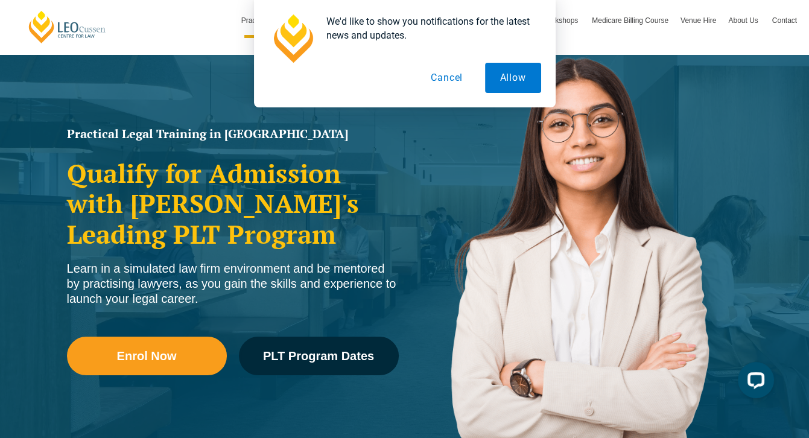  Describe the element at coordinates (28, 23) in the screenshot. I see `button: Open LiveChat chat widget` at that location.